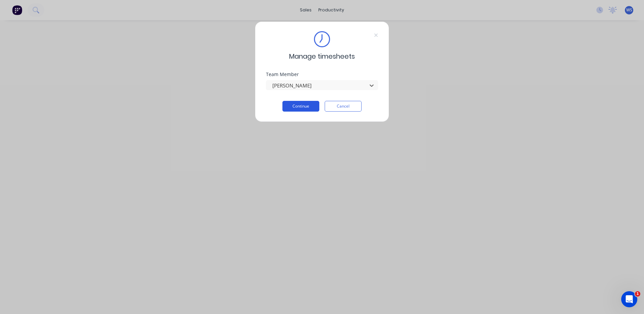 Image resolution: width=644 pixels, height=314 pixels. Describe the element at coordinates (300, 106) in the screenshot. I see `button: Continue` at that location.